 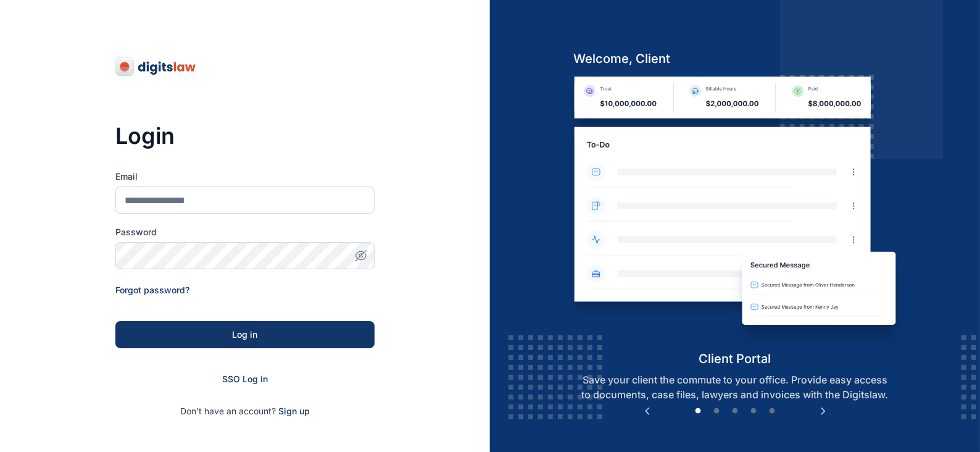 What do you see at coordinates (294, 411) in the screenshot?
I see `span: Sign up` at bounding box center [294, 411].